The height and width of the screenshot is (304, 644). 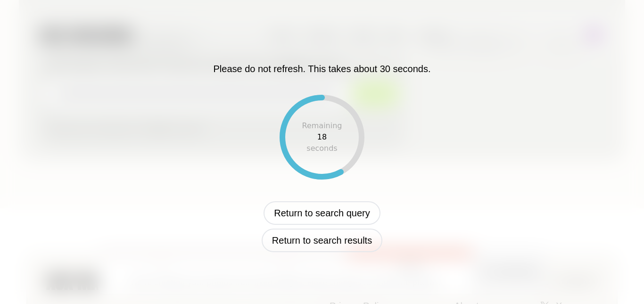 I want to click on div: Remaining, so click(x=322, y=126).